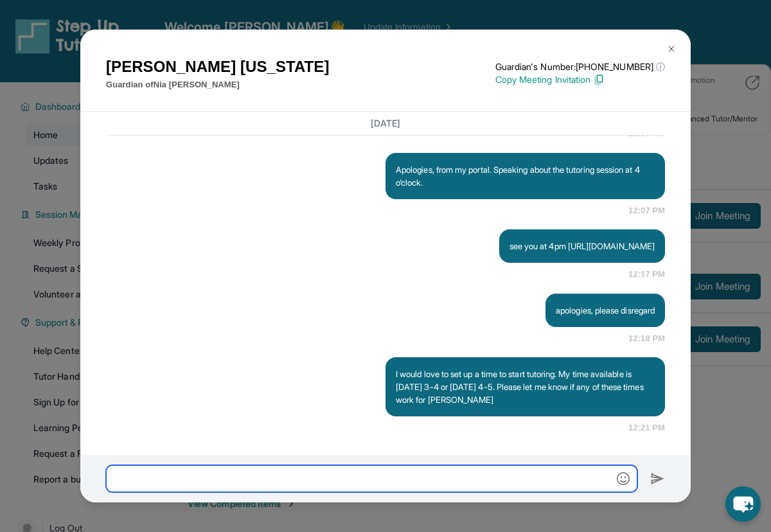 The image size is (771, 532). Describe the element at coordinates (647, 274) in the screenshot. I see `span: 12:17 PM` at that location.